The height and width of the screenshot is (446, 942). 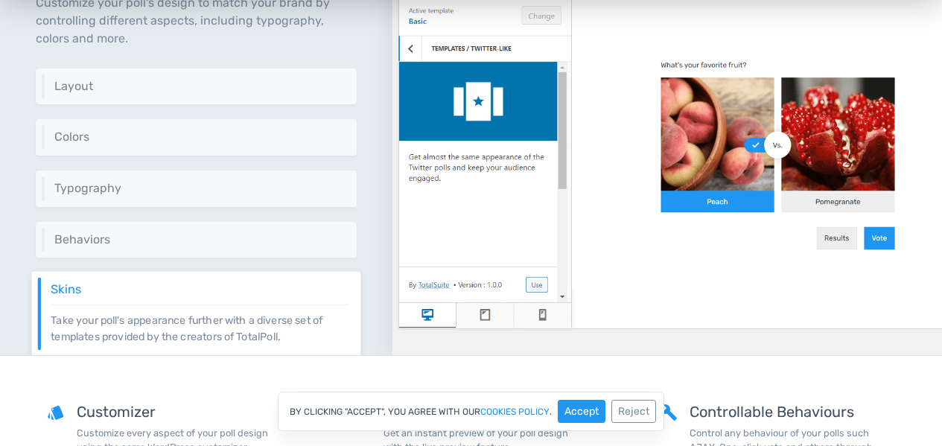 What do you see at coordinates (200, 324) in the screenshot?
I see `p: Take your poll's appearance further with a diverse set of templates provided by the creators of T...` at bounding box center [200, 324].